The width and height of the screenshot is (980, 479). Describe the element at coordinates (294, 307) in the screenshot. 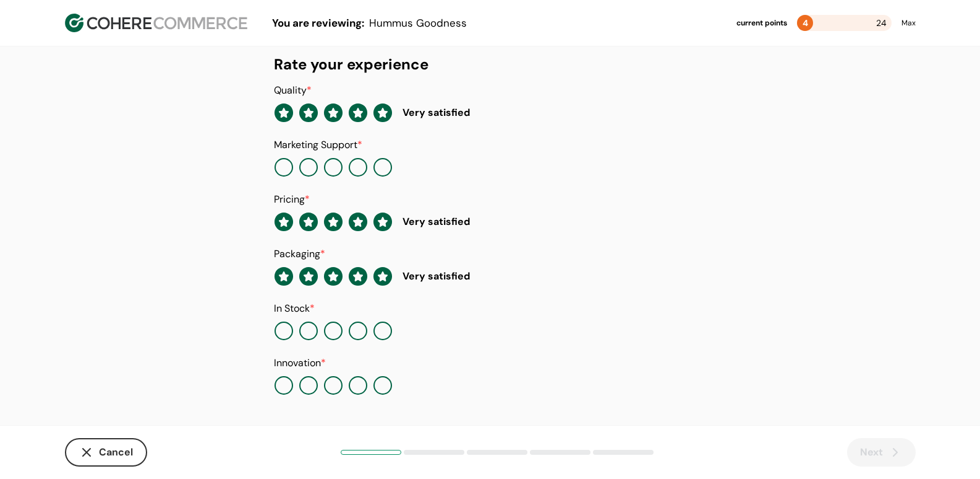

I see `label: In Stock` at that location.